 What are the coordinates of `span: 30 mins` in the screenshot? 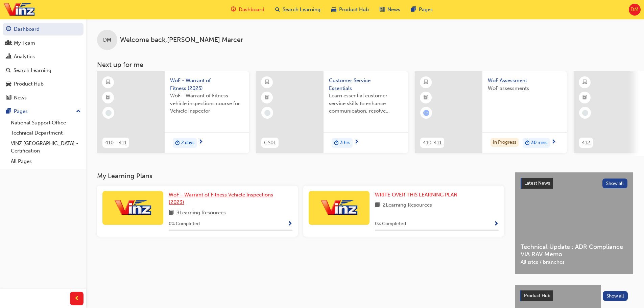 It's located at (539, 143).